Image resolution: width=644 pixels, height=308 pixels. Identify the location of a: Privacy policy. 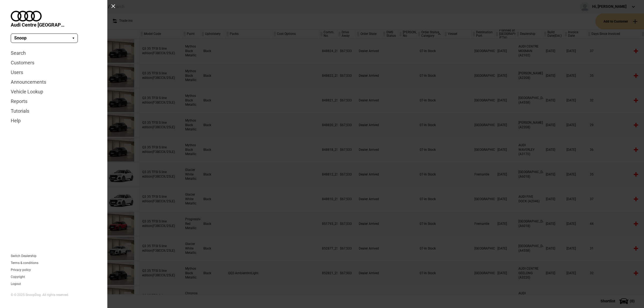
(21, 270).